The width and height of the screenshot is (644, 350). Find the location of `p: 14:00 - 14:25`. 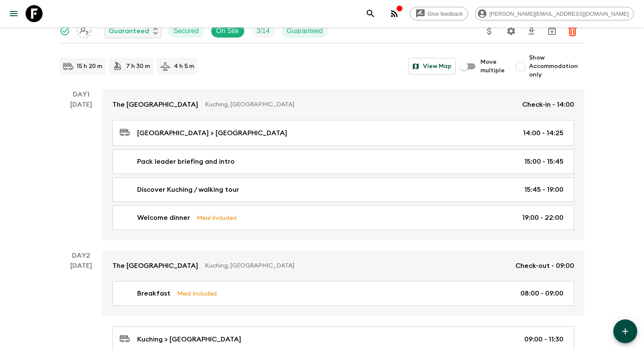

p: 14:00 - 14:25 is located at coordinates (543, 133).